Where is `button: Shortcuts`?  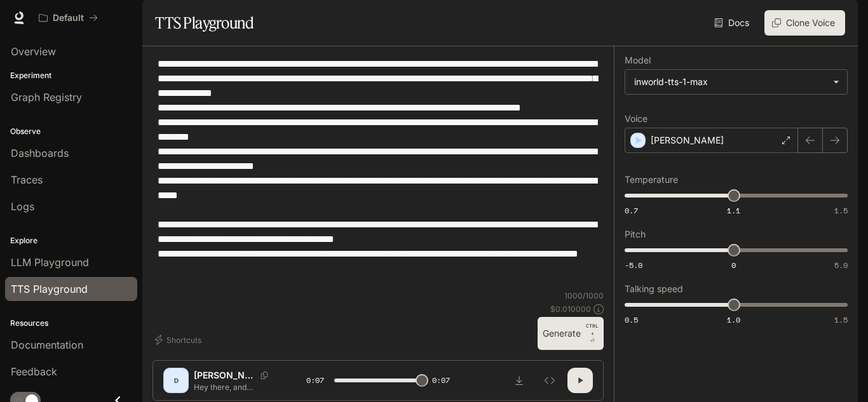 button: Shortcuts is located at coordinates (179, 340).